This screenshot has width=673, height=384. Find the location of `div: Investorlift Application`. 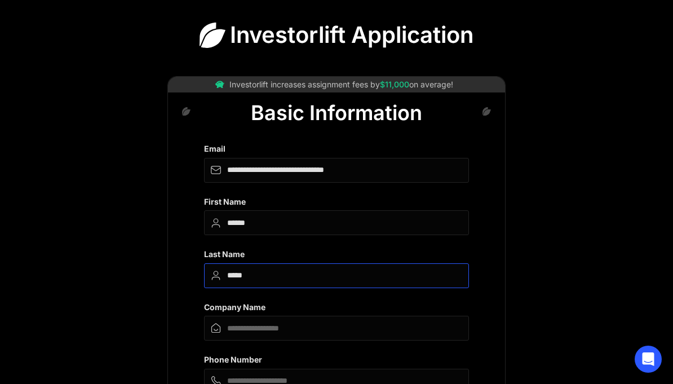

div: Investorlift Application is located at coordinates (351, 35).